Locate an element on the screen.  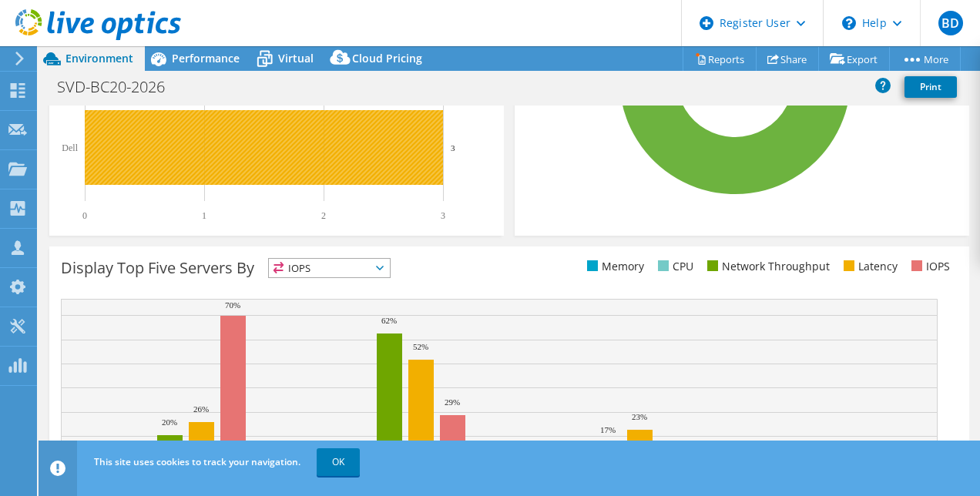
span: Virtual is located at coordinates (296, 58).